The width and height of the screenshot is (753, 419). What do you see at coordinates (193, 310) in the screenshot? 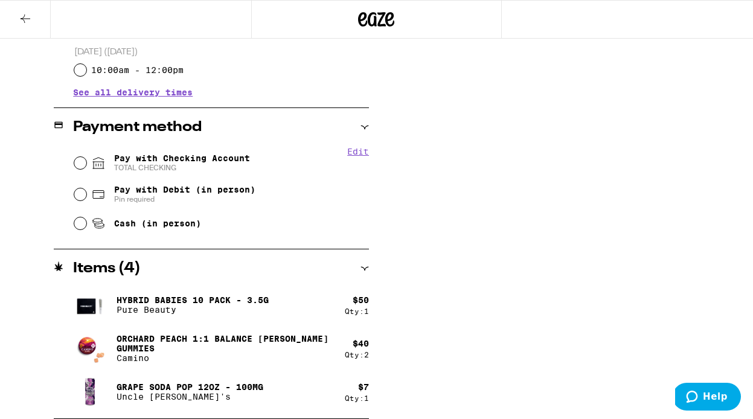
I see `p: Pure Beauty` at bounding box center [193, 310].